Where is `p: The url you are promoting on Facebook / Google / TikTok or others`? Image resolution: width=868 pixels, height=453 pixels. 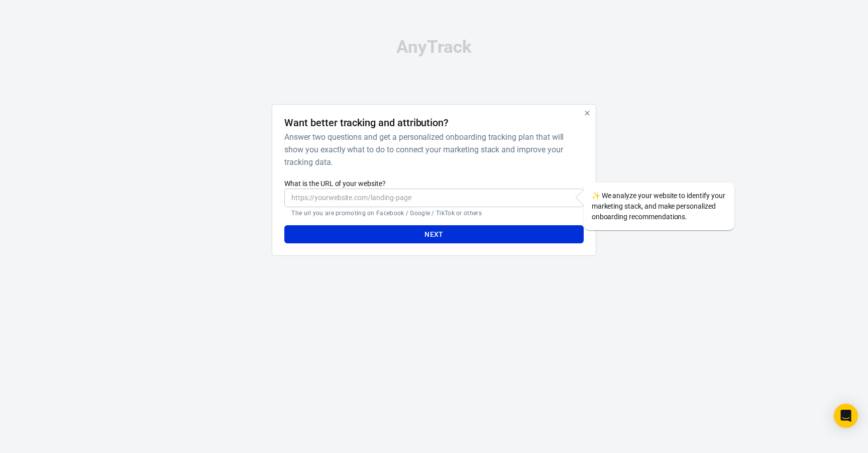 p: The url you are promoting on Facebook / Google / TikTok or others is located at coordinates (433, 213).